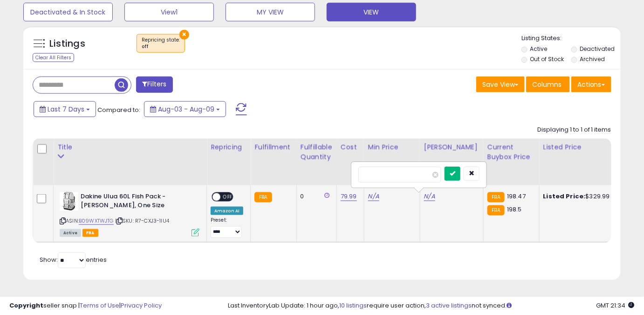  What do you see at coordinates (597, 49) in the screenshot?
I see `label: Deactivated` at bounding box center [597, 49].